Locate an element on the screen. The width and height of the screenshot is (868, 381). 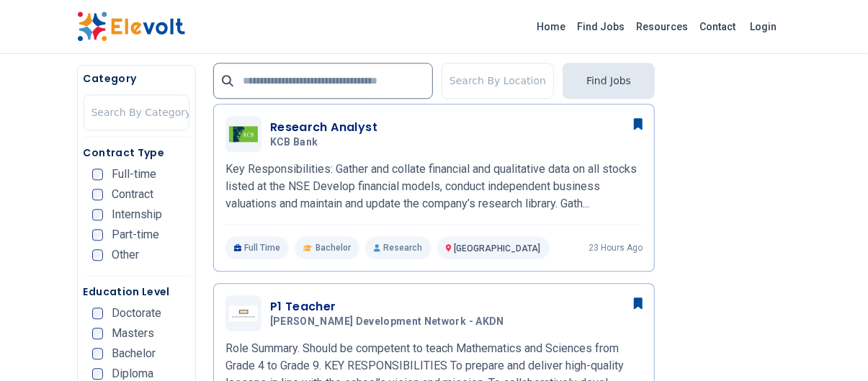
span: Internship is located at coordinates (137, 214).